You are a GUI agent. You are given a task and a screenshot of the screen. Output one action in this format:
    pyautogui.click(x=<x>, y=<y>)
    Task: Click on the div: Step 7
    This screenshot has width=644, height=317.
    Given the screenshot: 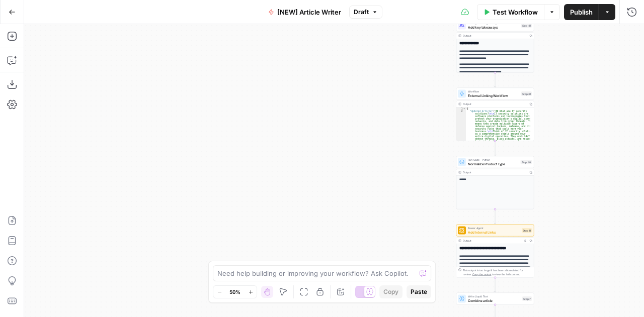 What is the action you would take?
    pyautogui.click(x=527, y=298)
    